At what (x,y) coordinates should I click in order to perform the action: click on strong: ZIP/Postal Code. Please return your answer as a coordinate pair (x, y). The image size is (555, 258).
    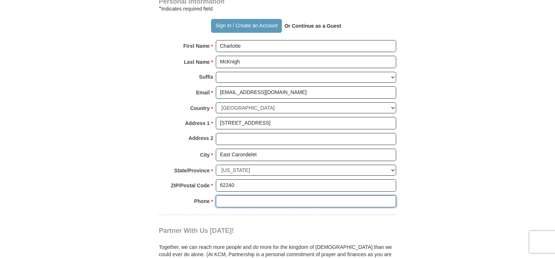
    Looking at the image, I should click on (190, 186).